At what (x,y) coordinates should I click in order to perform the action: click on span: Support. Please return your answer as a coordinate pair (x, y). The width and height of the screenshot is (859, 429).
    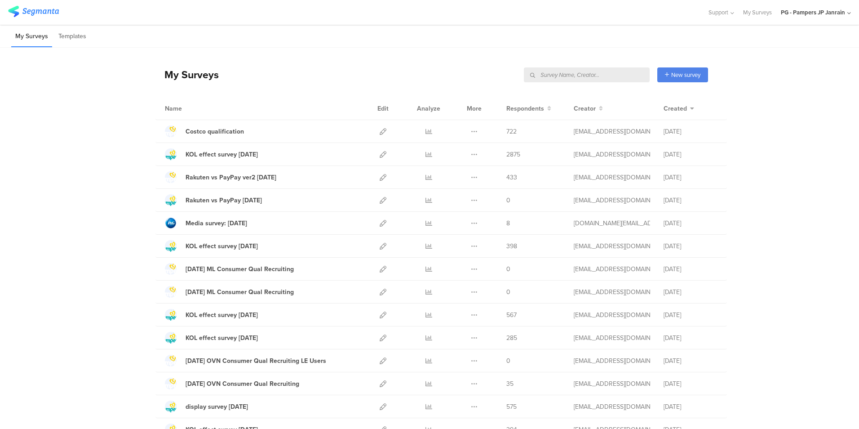
    Looking at the image, I should click on (719, 12).